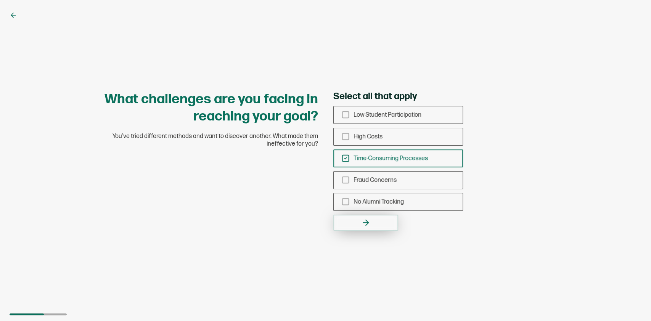 The width and height of the screenshot is (651, 321). I want to click on span: Fraud Concerns, so click(375, 180).